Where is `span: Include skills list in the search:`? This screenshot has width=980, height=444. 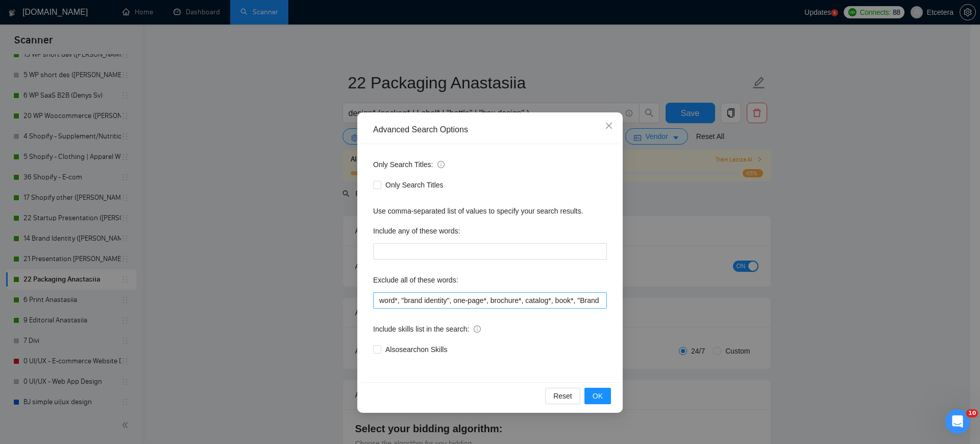
span: Include skills list in the search: is located at coordinates (427, 329).